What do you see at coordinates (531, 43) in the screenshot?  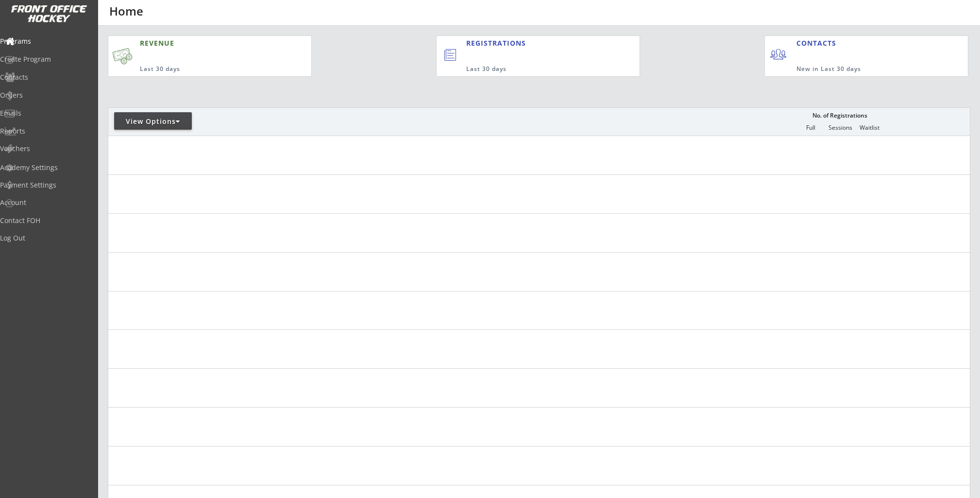 I see `div: REGISTRATIONS` at bounding box center [531, 43].